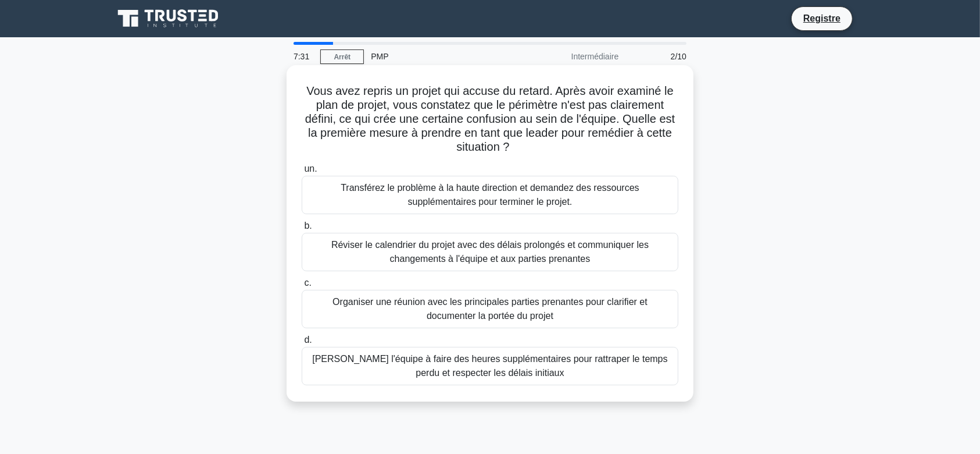 The height and width of the screenshot is (454, 980). What do you see at coordinates (490, 251) in the screenshot?
I see `font: Réviser le calendrier du projet avec des délais prolongés et communiquer les changements à l'équi...` at bounding box center [490, 251].